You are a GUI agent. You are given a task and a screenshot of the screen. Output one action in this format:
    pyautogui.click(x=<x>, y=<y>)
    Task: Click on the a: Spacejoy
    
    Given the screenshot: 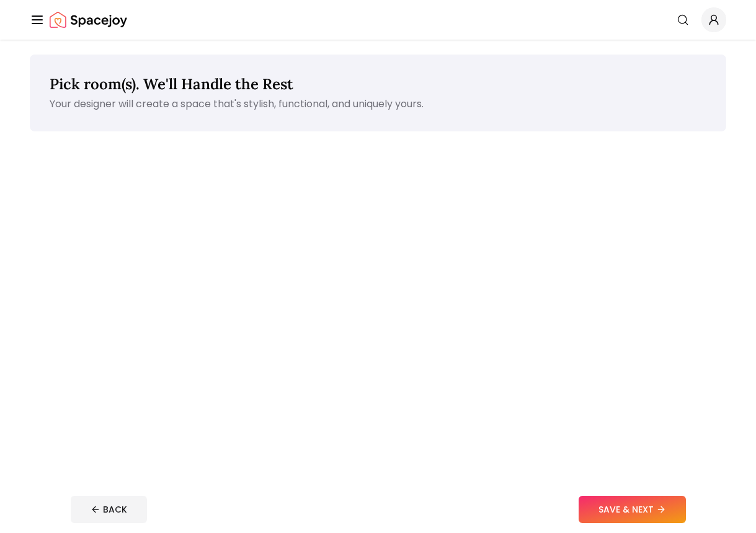 What is the action you would take?
    pyautogui.click(x=88, y=20)
    